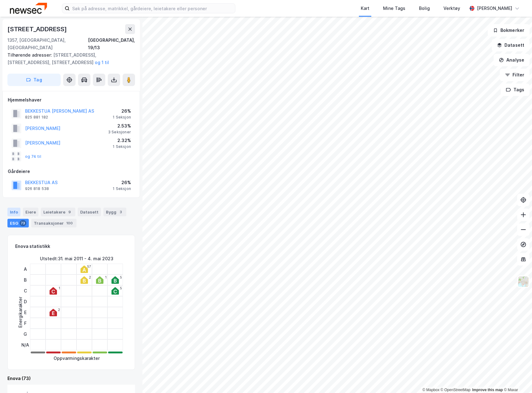 This screenshot has width=532, height=393. Describe the element at coordinates (25, 345) in the screenshot. I see `div: N/A` at that location.